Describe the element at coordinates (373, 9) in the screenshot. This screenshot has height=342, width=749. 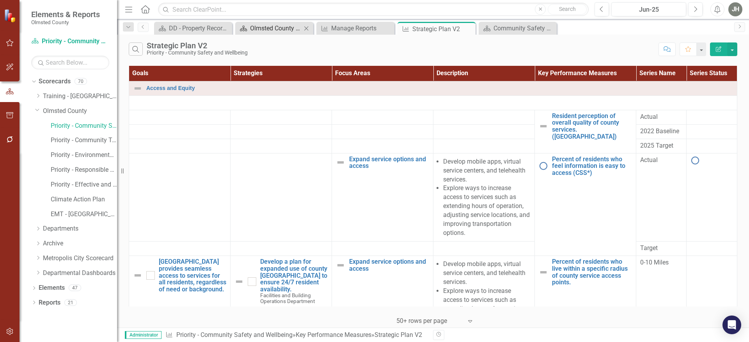
I see `input: Search ClearPoint...` at that location.